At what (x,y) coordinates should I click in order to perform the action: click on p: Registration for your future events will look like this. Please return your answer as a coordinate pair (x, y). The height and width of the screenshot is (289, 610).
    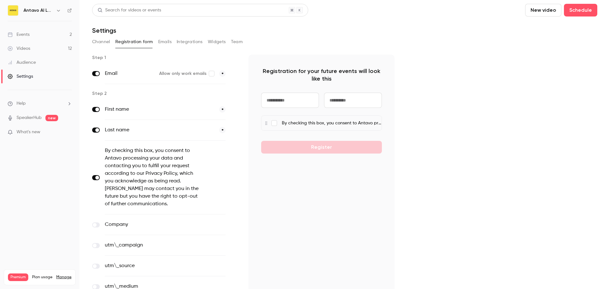
    Looking at the image, I should click on (321, 75).